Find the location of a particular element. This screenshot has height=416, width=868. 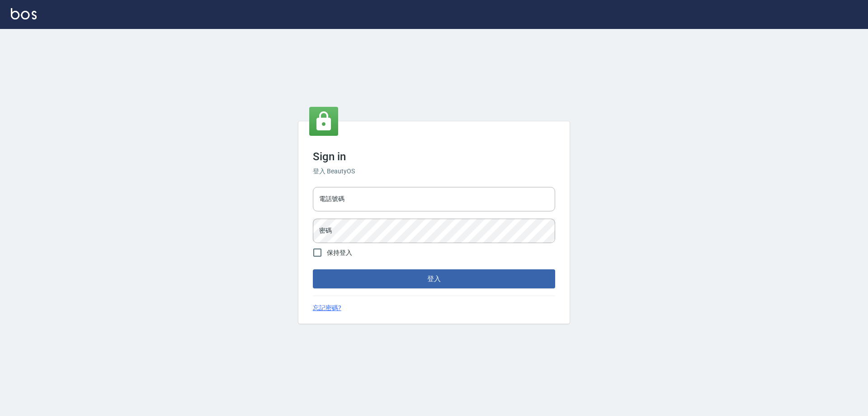

button: 登入 is located at coordinates (434, 279).